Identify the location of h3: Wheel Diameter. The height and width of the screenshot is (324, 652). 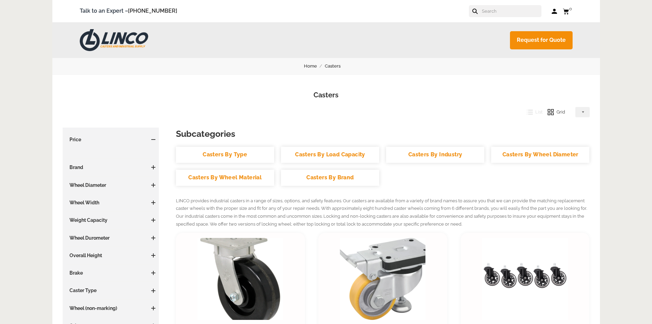
(111, 185).